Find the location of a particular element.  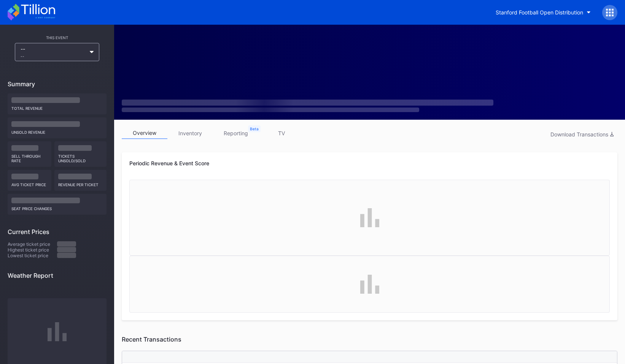

div: Unsold Revenue is located at coordinates (57, 131).